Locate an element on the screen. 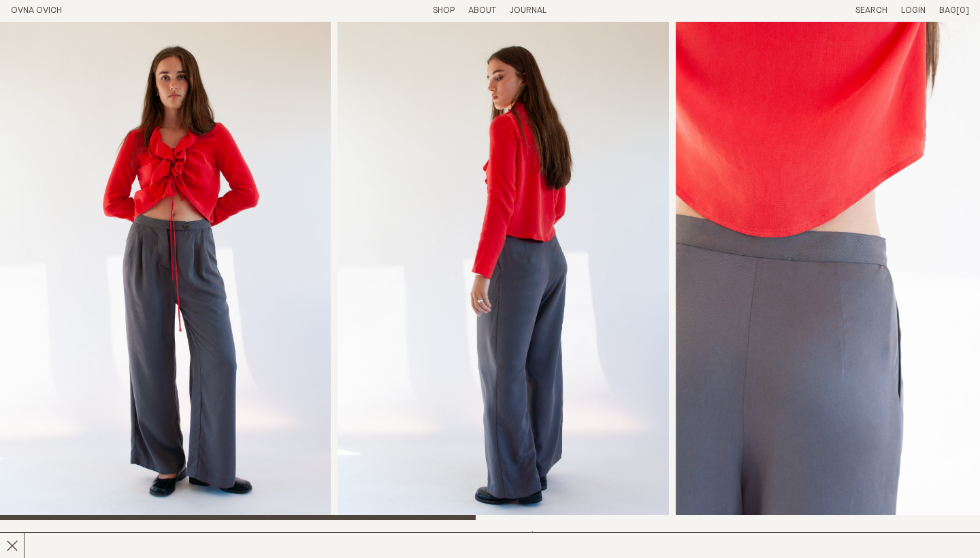 This screenshot has width=980, height=558. a: Login is located at coordinates (913, 10).